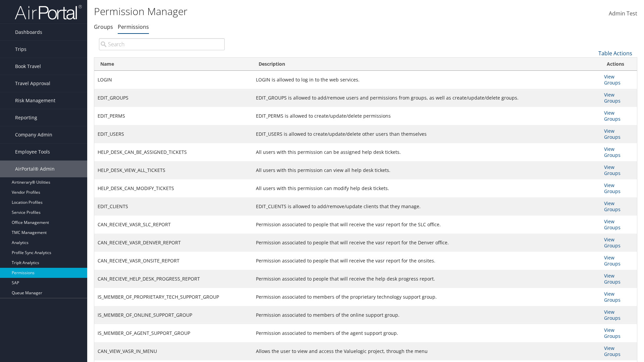 This screenshot has width=644, height=362. What do you see at coordinates (32, 151) in the screenshot?
I see `span: Employee Tools` at bounding box center [32, 151].